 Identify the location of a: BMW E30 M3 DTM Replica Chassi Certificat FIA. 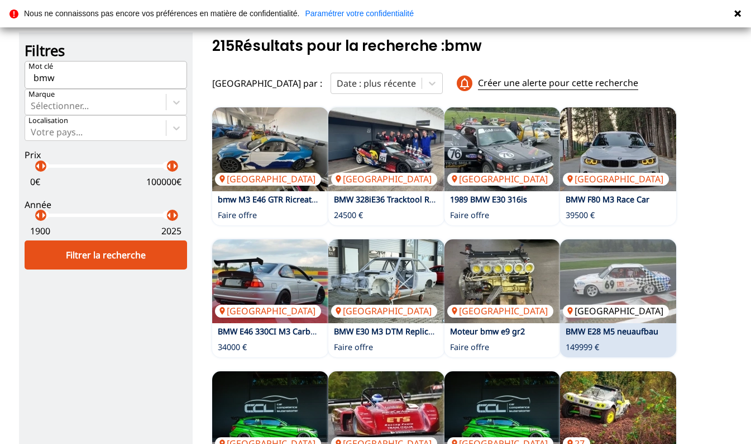
(422, 331).